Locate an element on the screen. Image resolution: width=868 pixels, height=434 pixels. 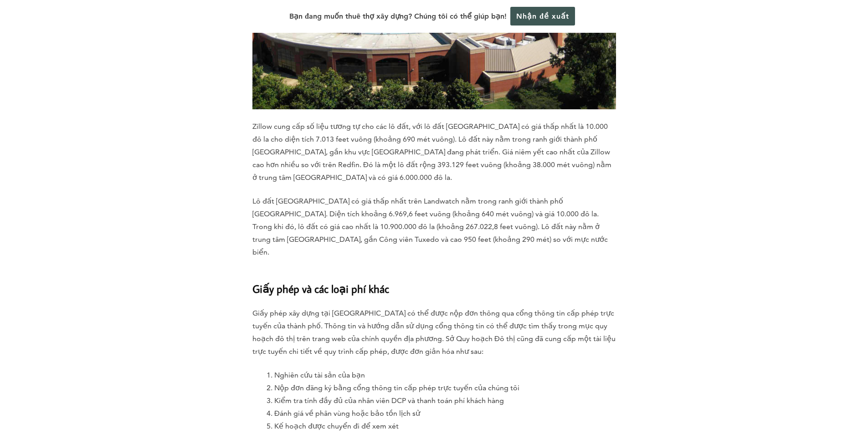
a: Nhận đề xuất is located at coordinates (542, 16).